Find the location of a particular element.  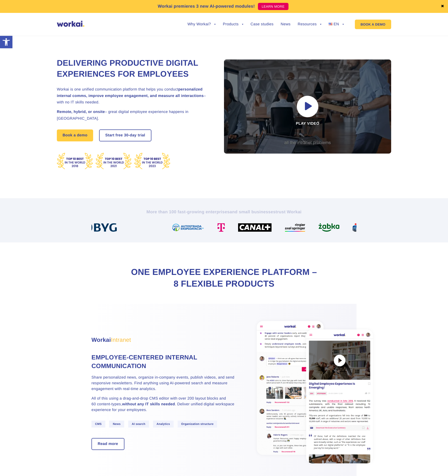

span: News is located at coordinates (116, 424).